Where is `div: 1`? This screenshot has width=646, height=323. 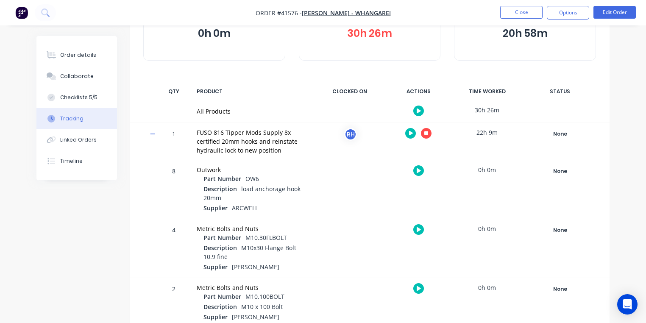
div: 1 is located at coordinates (174, 142).